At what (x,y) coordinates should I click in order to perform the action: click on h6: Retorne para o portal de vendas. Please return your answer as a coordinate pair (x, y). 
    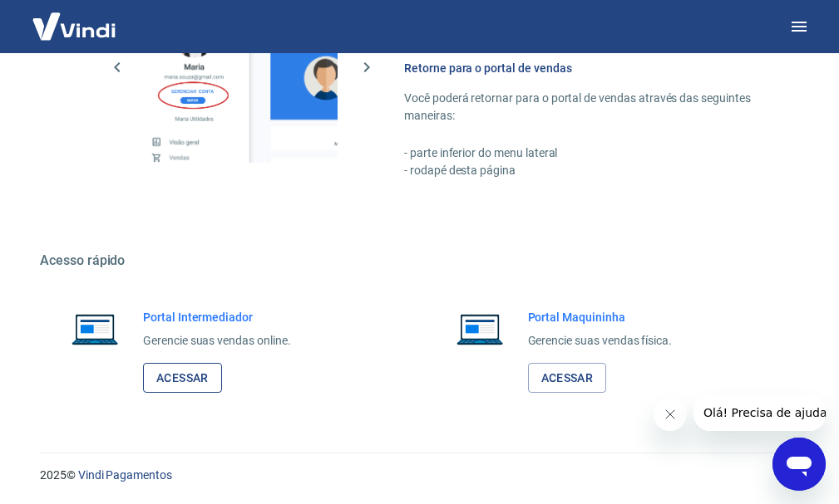
    Looking at the image, I should click on (581, 68).